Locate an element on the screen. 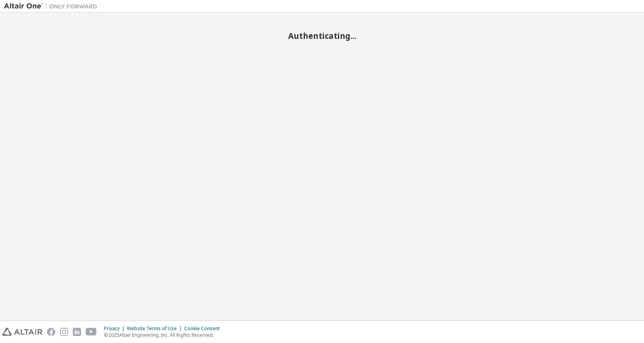 The height and width of the screenshot is (343, 644). img: instagram.svg is located at coordinates (64, 332).